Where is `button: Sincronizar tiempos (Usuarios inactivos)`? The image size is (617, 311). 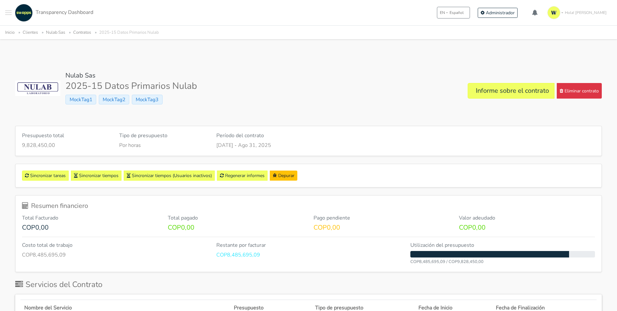
button: Sincronizar tiempos (Usuarios inactivos) is located at coordinates (169, 175).